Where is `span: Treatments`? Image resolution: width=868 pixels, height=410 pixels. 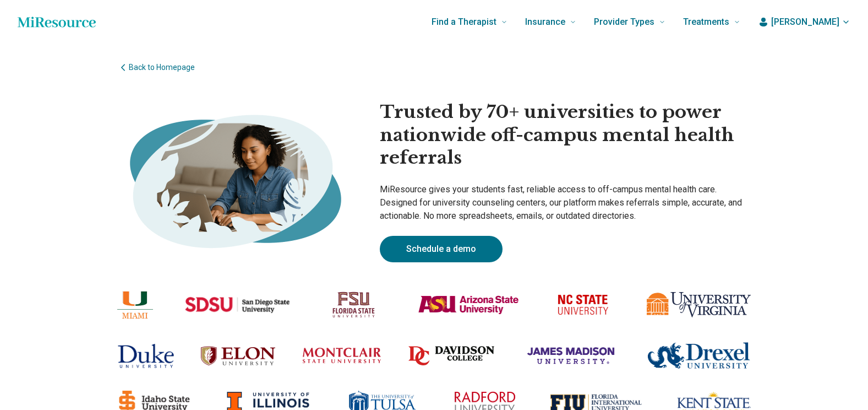
span: Treatments is located at coordinates (706, 22).